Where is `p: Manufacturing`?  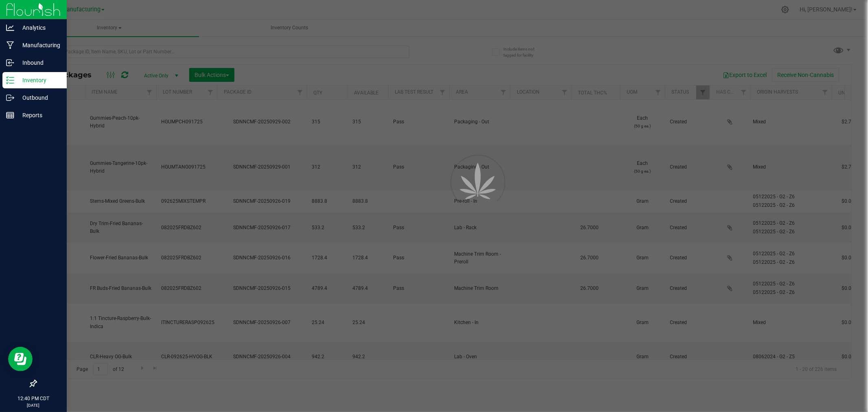 p: Manufacturing is located at coordinates (38, 45).